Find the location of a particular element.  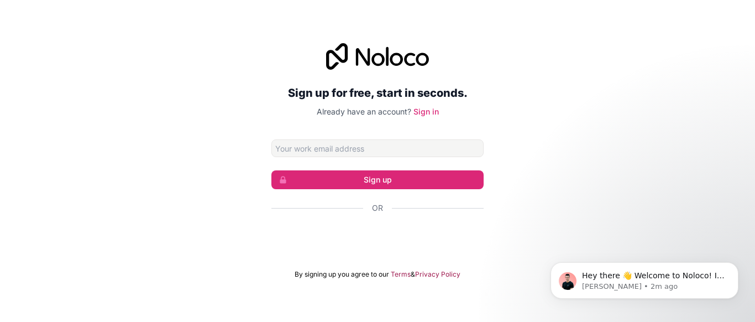

span: Or is located at coordinates (378, 208).